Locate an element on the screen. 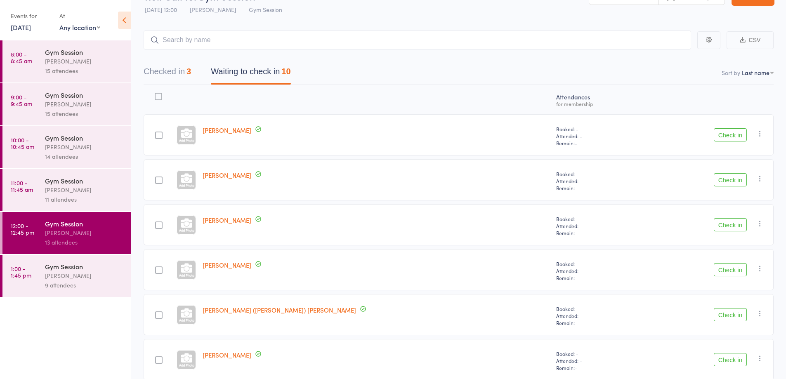  div: 9 attendees is located at coordinates (84, 285).